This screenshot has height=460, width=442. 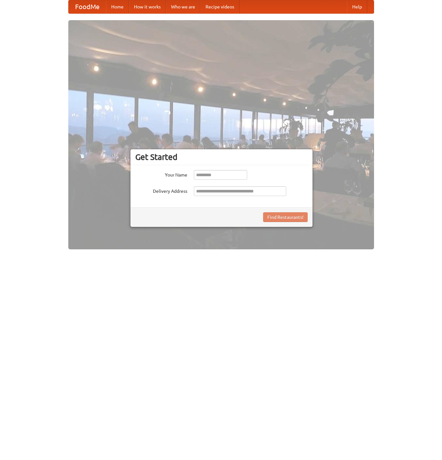 What do you see at coordinates (183, 7) in the screenshot?
I see `a: Who we are` at bounding box center [183, 7].